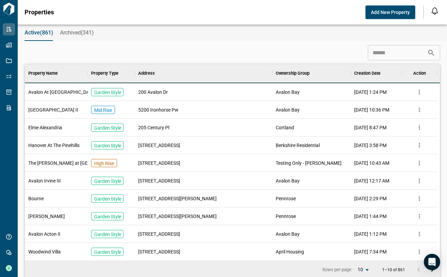  Describe the element at coordinates (45, 128) in the screenshot. I see `span: Elme Alexandria` at that location.